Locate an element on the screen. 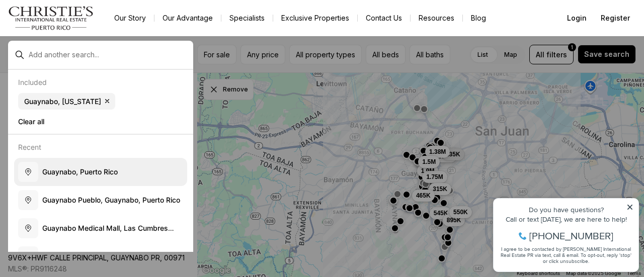  button: Clear all is located at coordinates (100, 121).